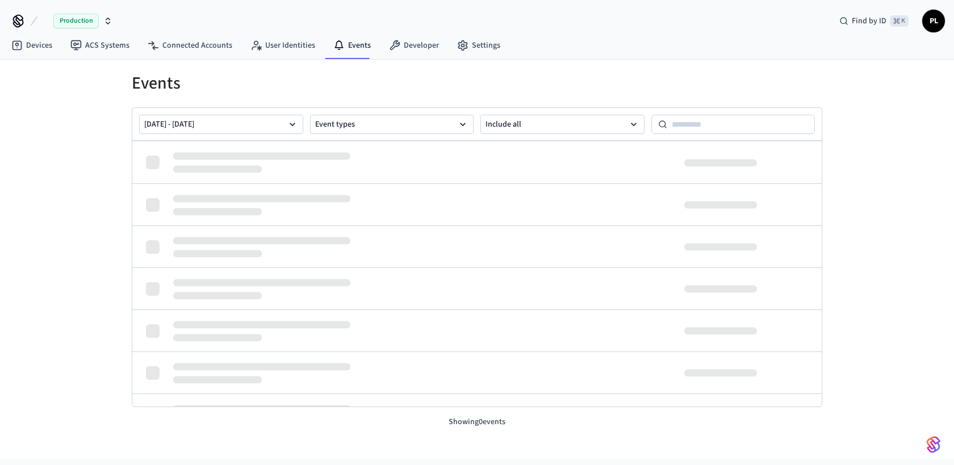  I want to click on span: Find by ID, so click(868, 21).